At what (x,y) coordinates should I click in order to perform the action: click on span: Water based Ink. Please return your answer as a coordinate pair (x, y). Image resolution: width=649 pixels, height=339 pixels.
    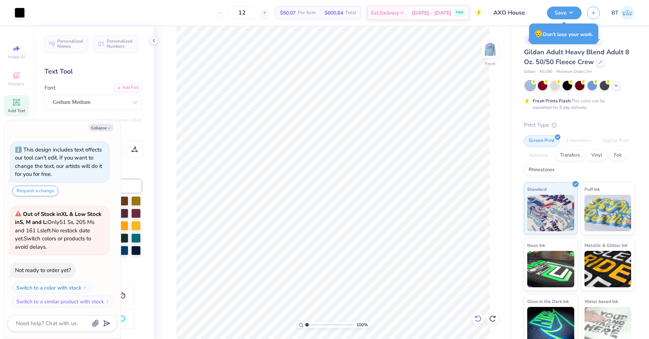
    Looking at the image, I should click on (601, 302).